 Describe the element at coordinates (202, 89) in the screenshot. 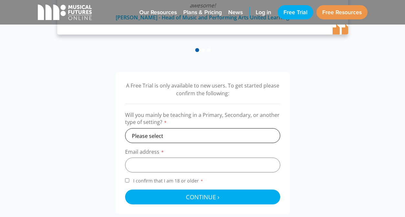

I see `p: A Free Trial is only available to new users. To get started please confirm the following:` at that location.